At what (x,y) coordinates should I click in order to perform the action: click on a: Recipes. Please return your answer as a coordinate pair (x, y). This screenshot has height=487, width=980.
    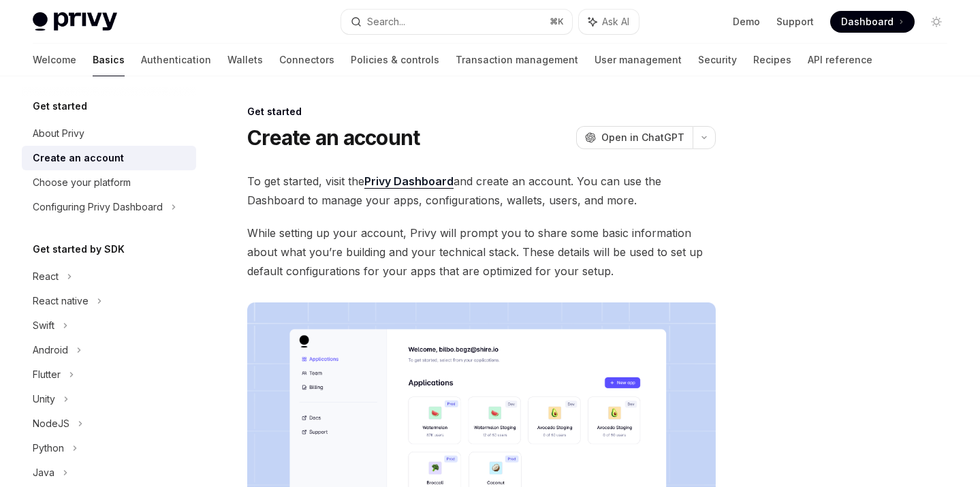
    Looking at the image, I should click on (772, 60).